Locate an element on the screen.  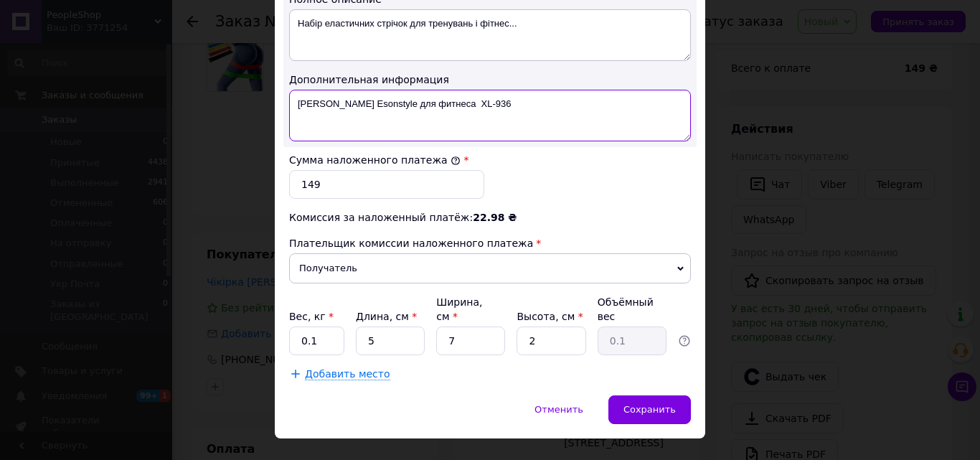
span: 22.98 ₴ is located at coordinates (494, 217).